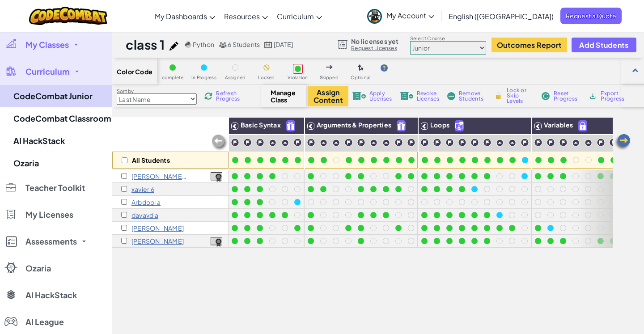 The image size is (644, 334). Describe the element at coordinates (230, 96) in the screenshot. I see `span: Refresh Progress` at that location.